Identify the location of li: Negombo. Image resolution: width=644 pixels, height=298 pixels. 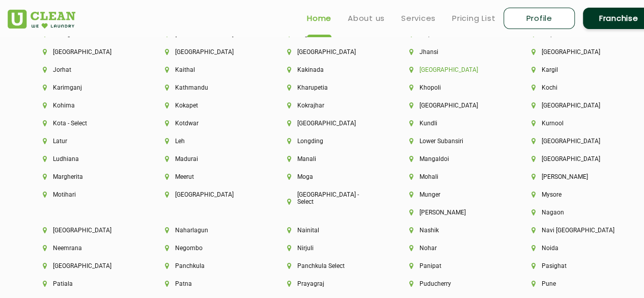
(209, 249).